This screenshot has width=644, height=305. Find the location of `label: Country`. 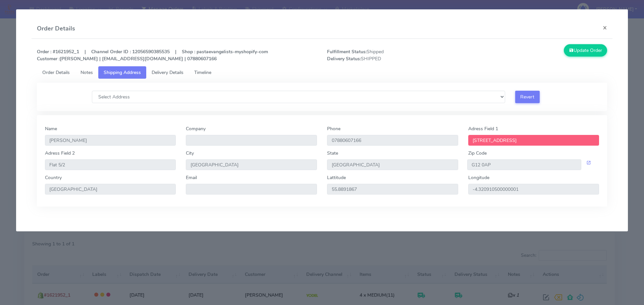

label: Country is located at coordinates (53, 178).